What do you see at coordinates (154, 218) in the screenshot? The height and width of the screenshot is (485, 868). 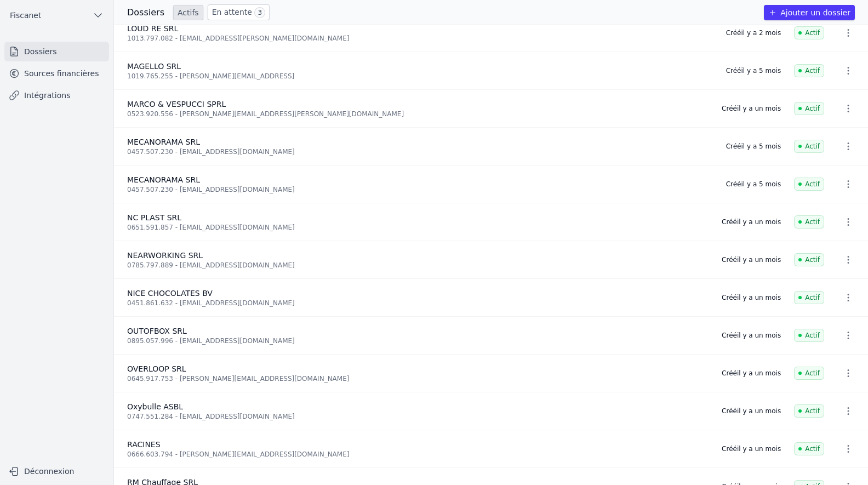 I see `span: NC PLAST SRL` at bounding box center [154, 218].